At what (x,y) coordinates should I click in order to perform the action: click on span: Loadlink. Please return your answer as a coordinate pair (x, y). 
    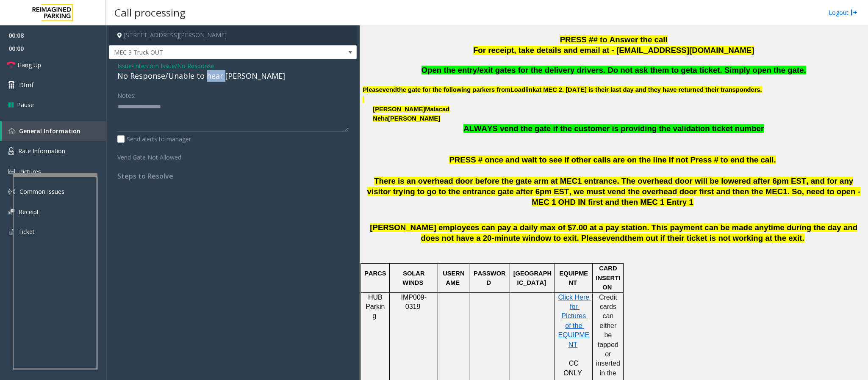
    Looking at the image, I should click on (523, 90).